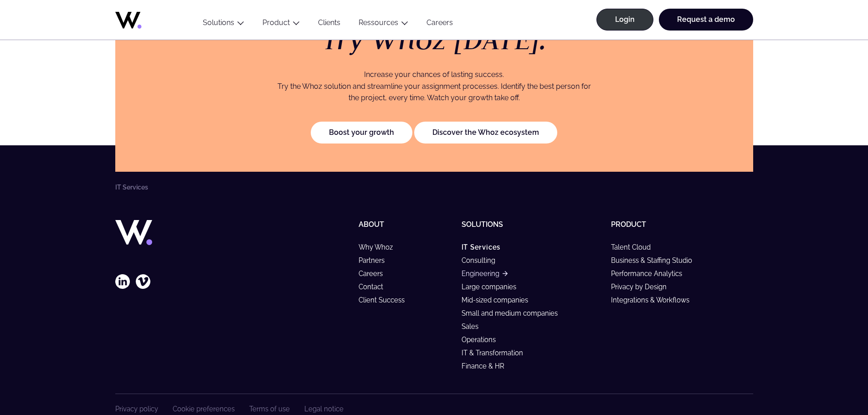  What do you see at coordinates (406, 225) in the screenshot?
I see `h5: About` at bounding box center [406, 225].